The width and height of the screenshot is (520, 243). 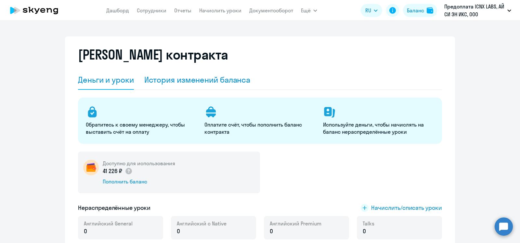 I want to click on span: Начислить/списать уроки, so click(x=406, y=208).